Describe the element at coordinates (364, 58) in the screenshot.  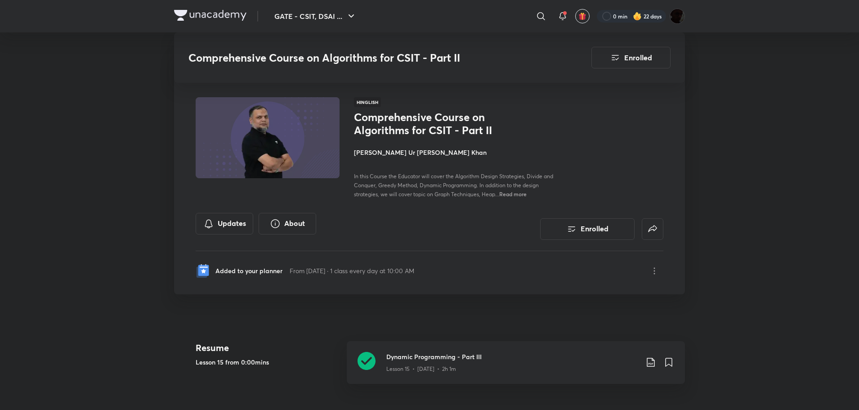
I see `h3: Comprehensive Course on Algorithms for CSIT - Part II` at that location.